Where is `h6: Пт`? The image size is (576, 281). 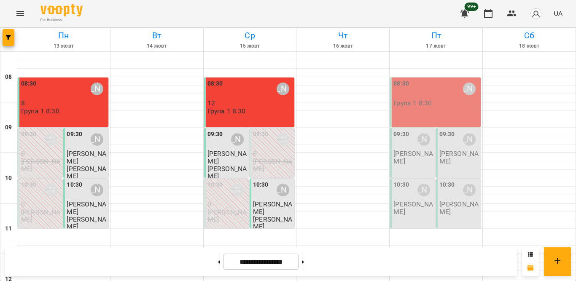 h6: Пт is located at coordinates (436, 35).